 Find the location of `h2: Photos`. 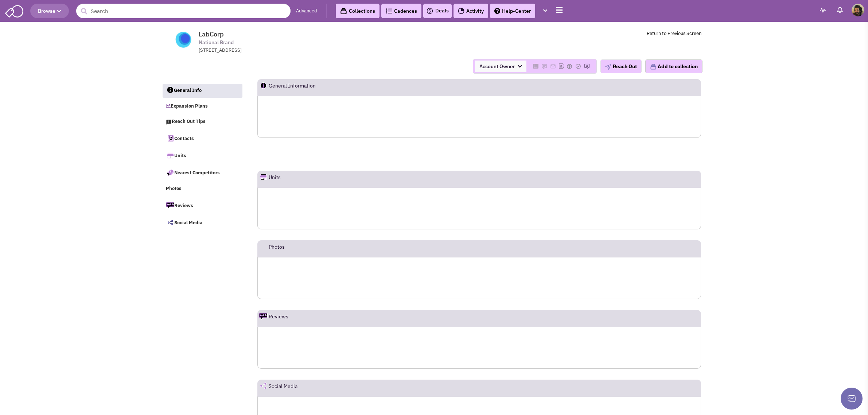

h2: Photos is located at coordinates (276, 249).